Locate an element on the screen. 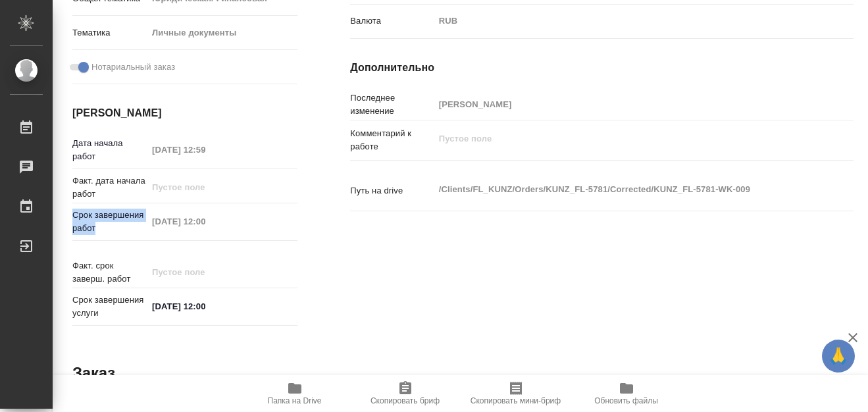 The width and height of the screenshot is (868, 412). button: Скопировать мини-бриф is located at coordinates (516, 394).